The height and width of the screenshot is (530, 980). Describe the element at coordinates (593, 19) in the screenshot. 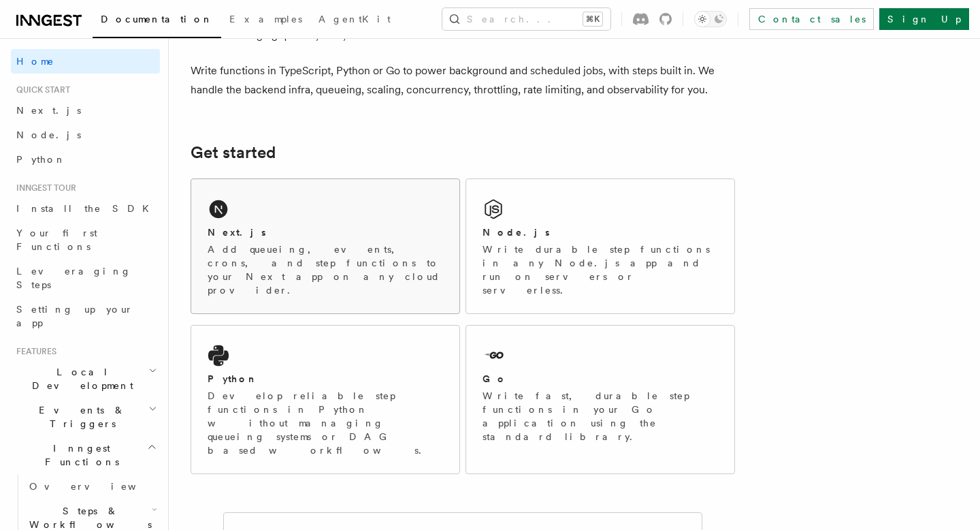

I see `kbd: ⌘K` at that location.